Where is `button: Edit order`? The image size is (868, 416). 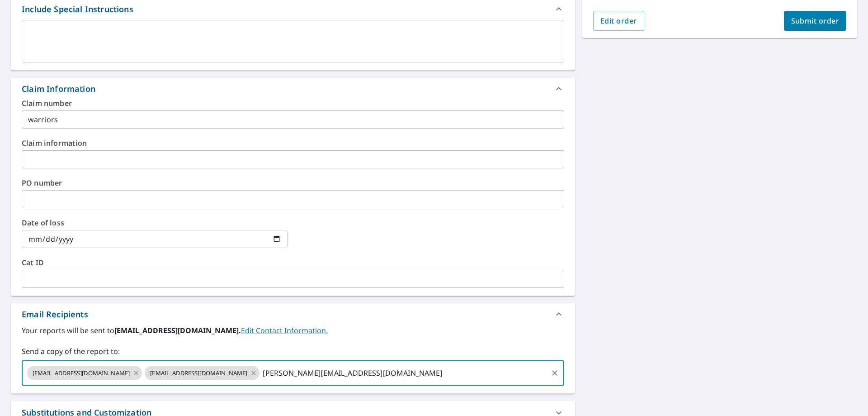 button: Edit order is located at coordinates (618, 21).